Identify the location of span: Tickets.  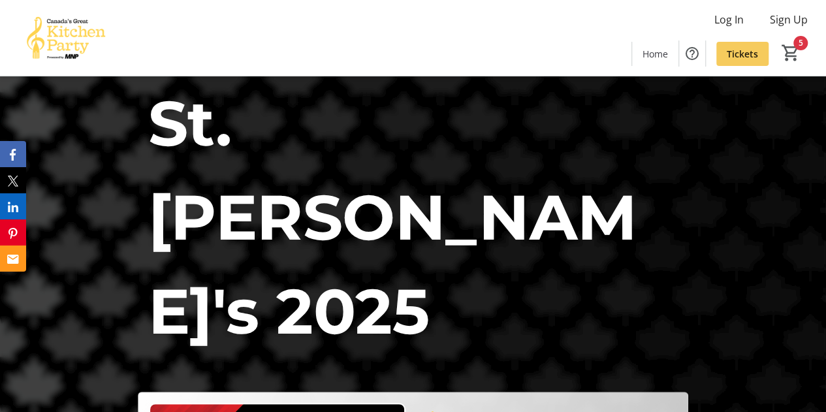
(742, 54).